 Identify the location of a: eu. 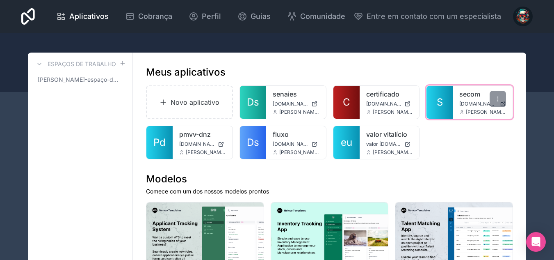
(347, 142).